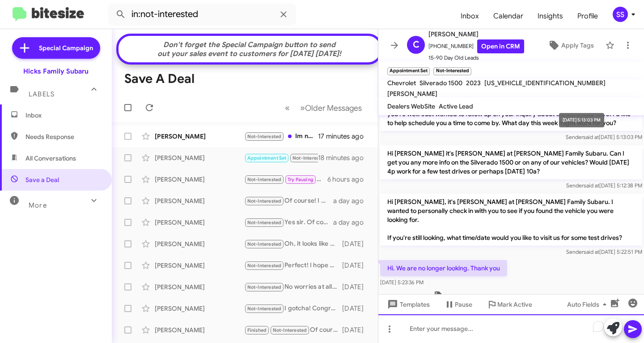 The image size is (644, 343). Describe the element at coordinates (56, 71) in the screenshot. I see `div: Hicks Family Subaru` at that location.